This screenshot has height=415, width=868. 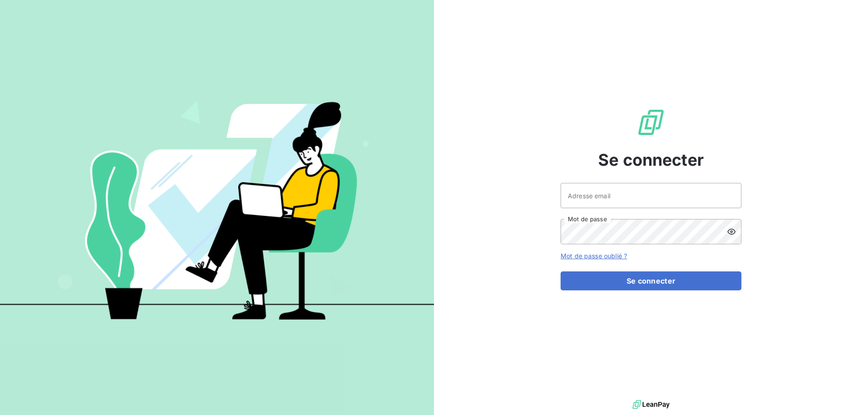 What do you see at coordinates (651, 195) in the screenshot?
I see `input: placeholder` at bounding box center [651, 195].